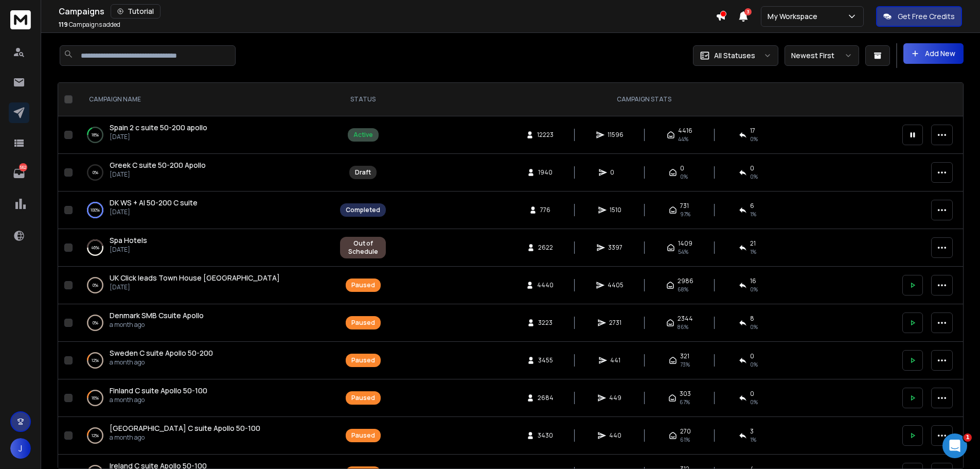 This screenshot has width=980, height=469. What do you see at coordinates (753, 243) in the screenshot?
I see `span: 21` at bounding box center [753, 243].